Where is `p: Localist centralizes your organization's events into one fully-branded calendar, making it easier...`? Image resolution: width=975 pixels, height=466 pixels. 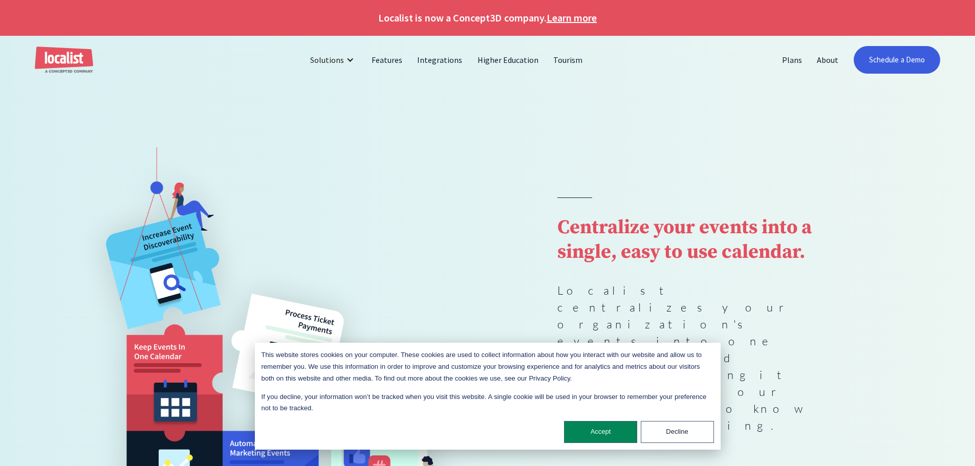
p: Localist centralizes your organization's events into one fully-branded calendar, making it easier... is located at coordinates (696, 358).